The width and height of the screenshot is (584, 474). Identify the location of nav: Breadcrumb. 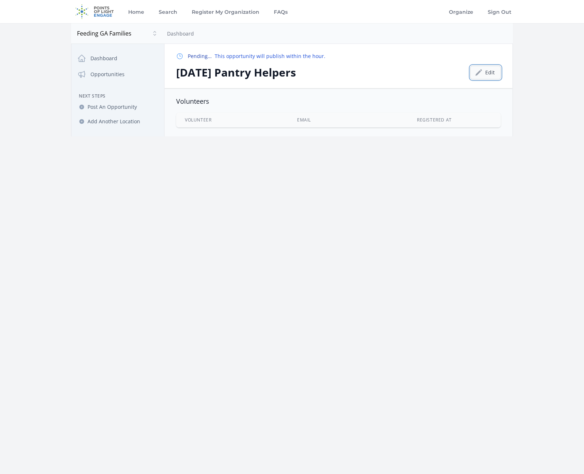
(180, 33).